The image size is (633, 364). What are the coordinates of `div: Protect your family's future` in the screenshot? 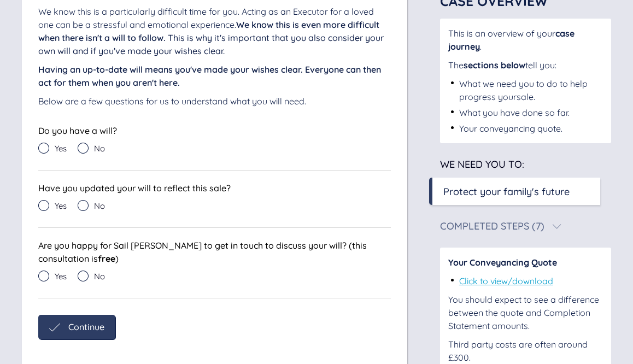 It's located at (506, 191).